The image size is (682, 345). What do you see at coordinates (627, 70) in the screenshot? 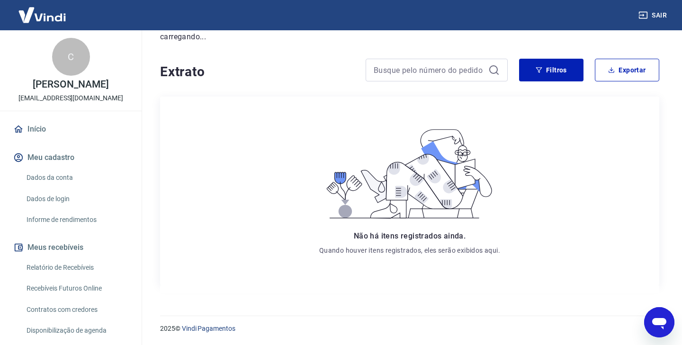
I see `button: Exportar` at bounding box center [627, 70].